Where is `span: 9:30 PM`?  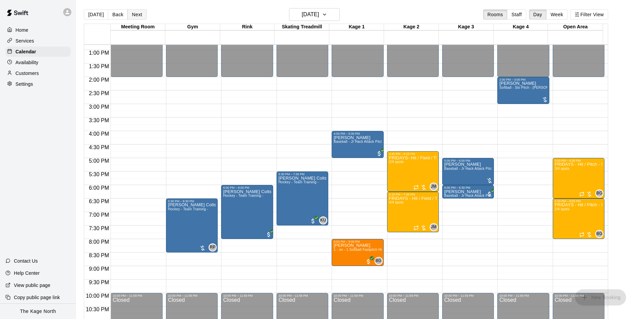 span: 9:30 PM is located at coordinates (99, 282).